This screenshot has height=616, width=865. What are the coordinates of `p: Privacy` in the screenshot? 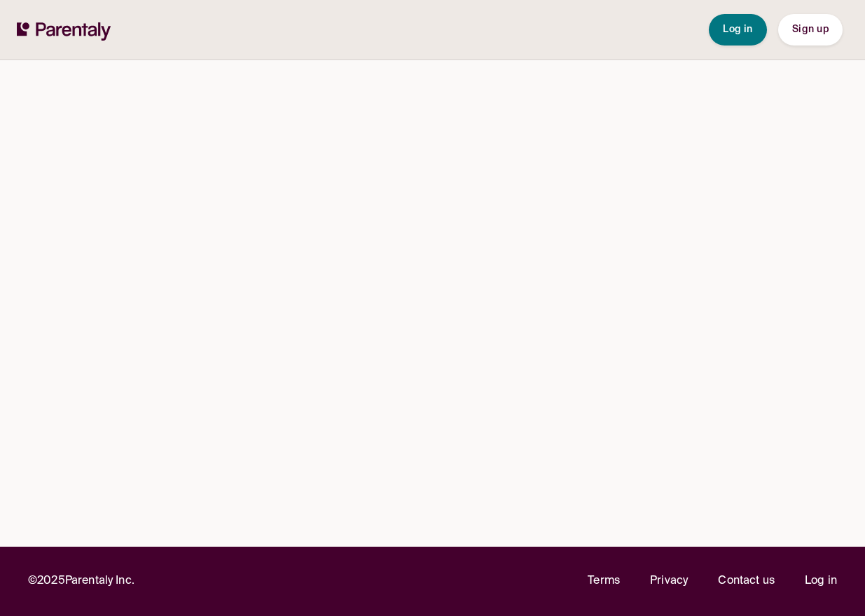 It's located at (669, 581).